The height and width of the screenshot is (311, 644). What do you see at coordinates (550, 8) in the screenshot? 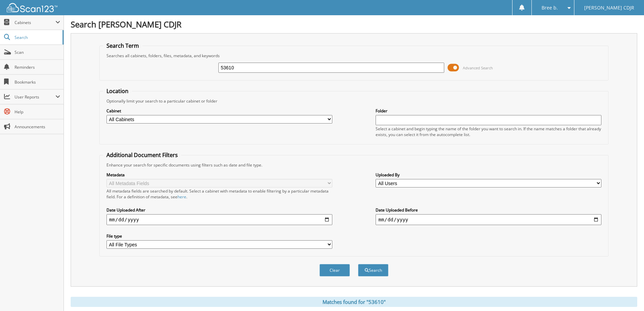
I see `span: Bree b.` at bounding box center [550, 8].